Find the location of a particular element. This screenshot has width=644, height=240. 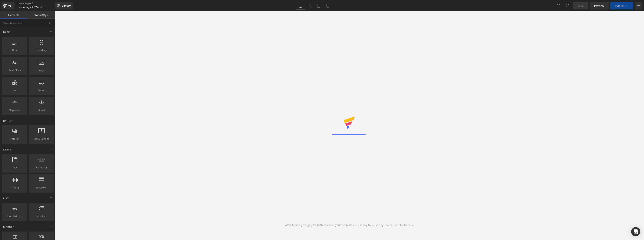

span: Separator is located at coordinates (15, 110).